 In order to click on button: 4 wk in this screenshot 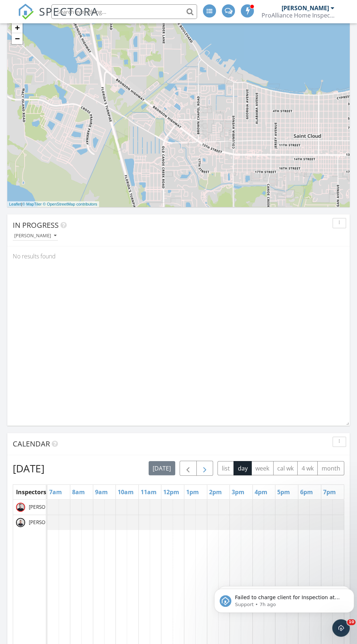, I will do `click(308, 468)`.